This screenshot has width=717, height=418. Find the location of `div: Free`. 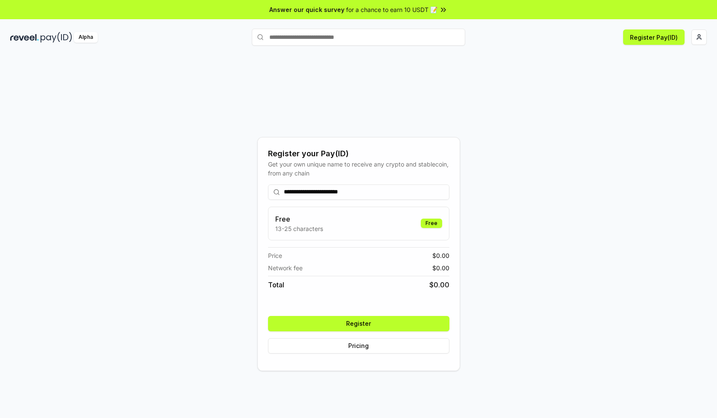

div: Free is located at coordinates (431, 223).